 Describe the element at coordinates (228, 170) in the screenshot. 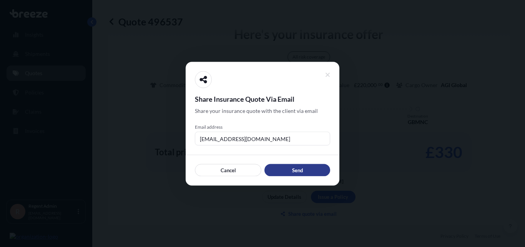

I see `button: Cancel` at that location.